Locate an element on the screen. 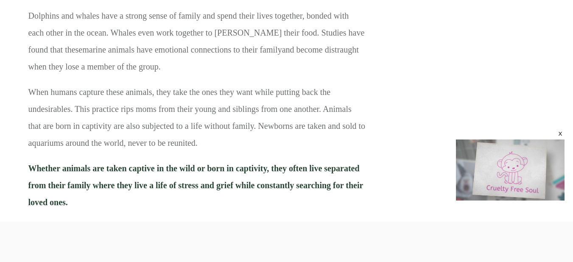 The image size is (573, 262). p: When humans capture these animals, they take the ones they want while putting back the undesirabl... is located at coordinates (197, 122).